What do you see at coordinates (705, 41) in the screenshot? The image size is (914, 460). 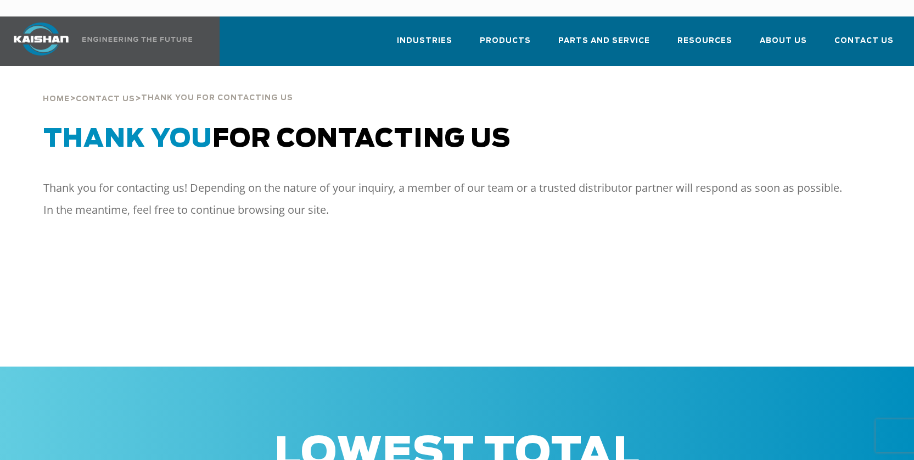 I see `span: Resources` at bounding box center [705, 41].